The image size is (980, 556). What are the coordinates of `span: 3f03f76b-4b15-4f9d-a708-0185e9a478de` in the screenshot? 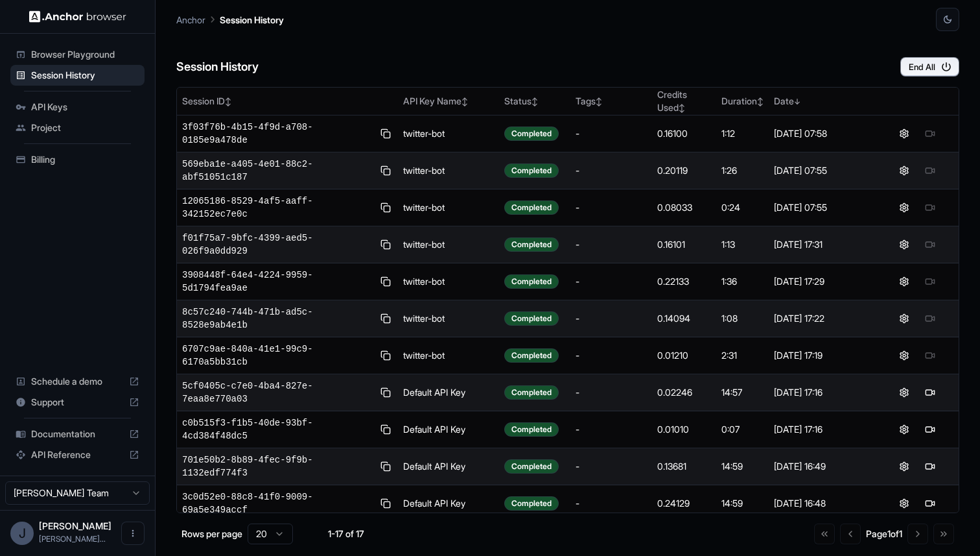 It's located at (278, 133).